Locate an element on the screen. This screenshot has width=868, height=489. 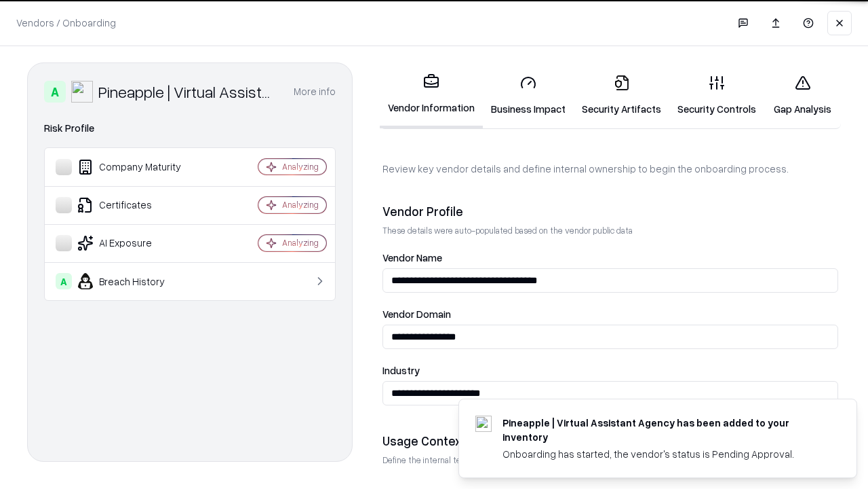
button: More info is located at coordinates (314, 92).